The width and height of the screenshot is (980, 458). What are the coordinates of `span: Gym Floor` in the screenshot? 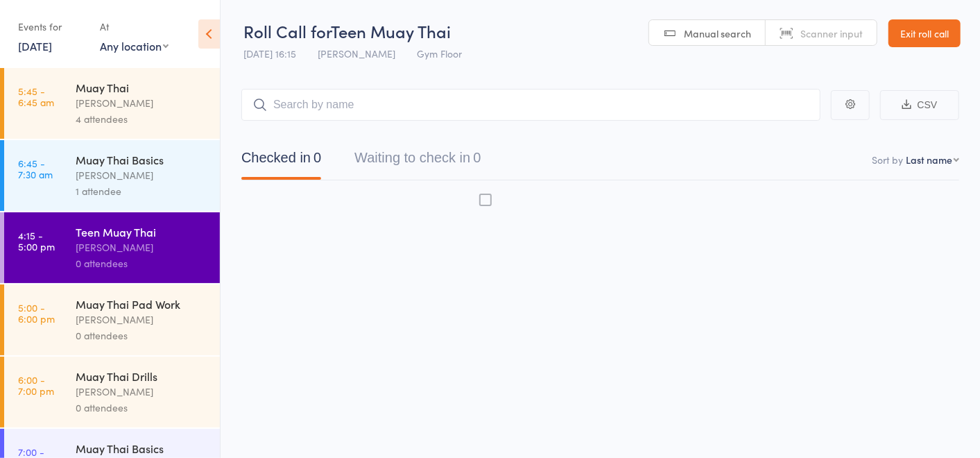 It's located at (439, 54).